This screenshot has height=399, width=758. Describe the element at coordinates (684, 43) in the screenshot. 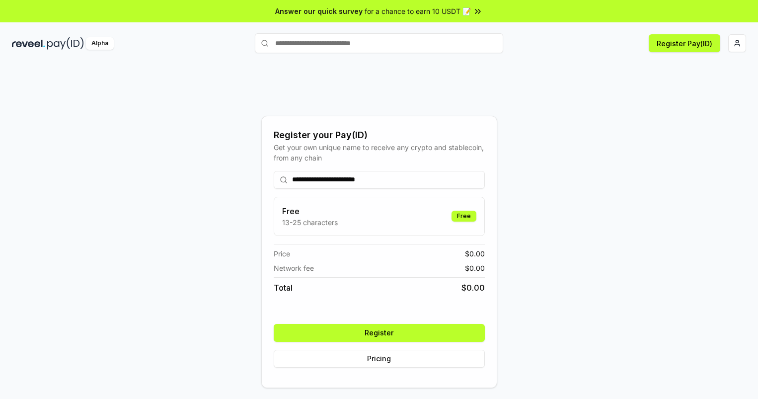

I see `button: Register Pay(ID)` at that location.